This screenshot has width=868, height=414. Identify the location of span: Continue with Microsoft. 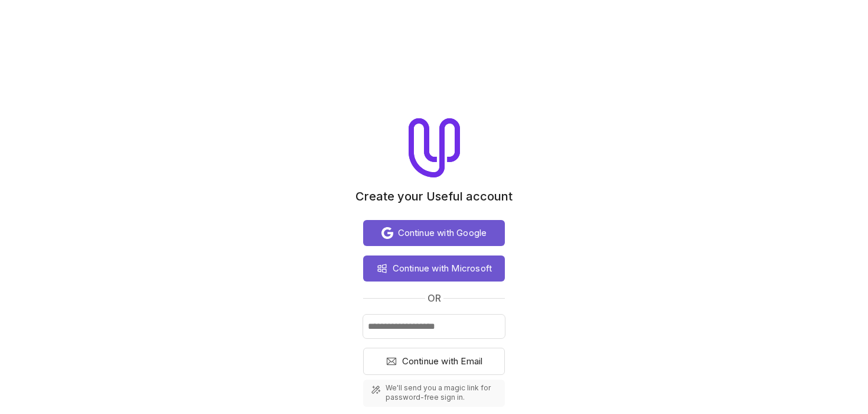
(442, 268).